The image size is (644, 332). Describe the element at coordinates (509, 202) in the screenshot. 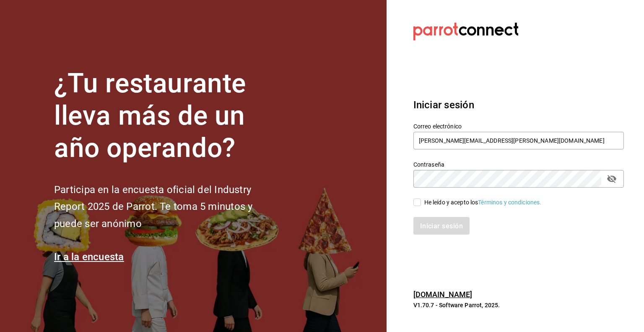

I see `a: Términos y condiciones.` at that location.